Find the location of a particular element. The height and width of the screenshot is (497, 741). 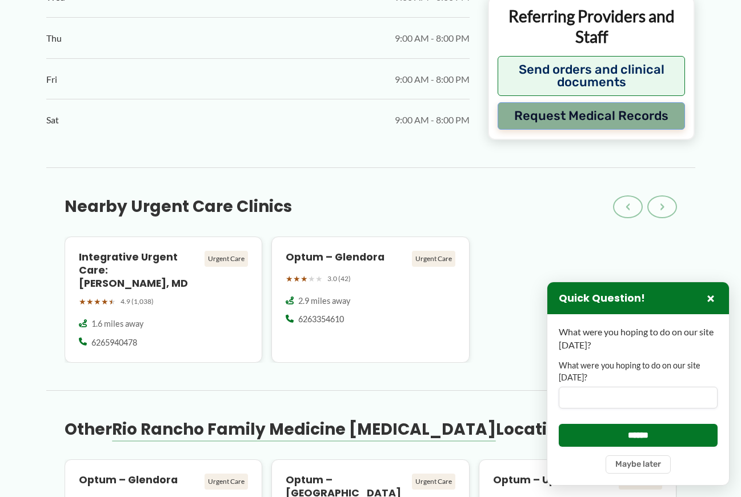

a: Optum – Glendora Urgent Care ★★★★★ 3.0 (42) 2.9 miles away 6263354610 is located at coordinates (370, 299).